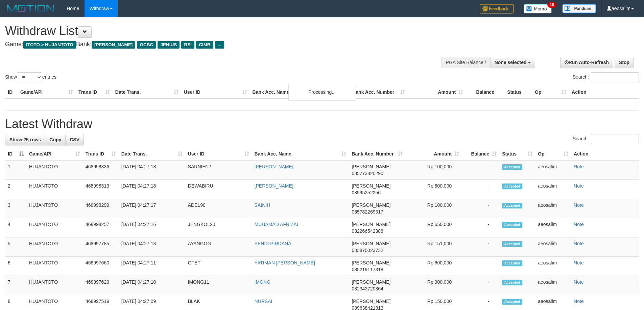 This screenshot has width=644, height=310. Describe the element at coordinates (50, 45) in the screenshot. I see `span: ITOTO > HUJANTOTO` at that location.